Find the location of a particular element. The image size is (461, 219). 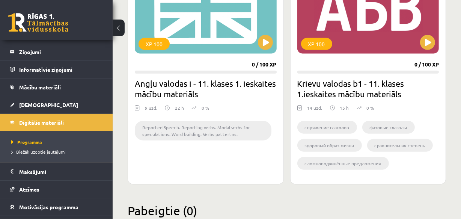

li: сложноподчинённые предложения is located at coordinates (343, 163).